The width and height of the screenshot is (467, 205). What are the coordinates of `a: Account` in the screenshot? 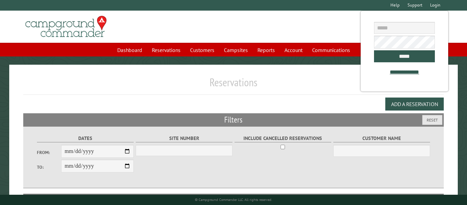 It's located at (293, 50).